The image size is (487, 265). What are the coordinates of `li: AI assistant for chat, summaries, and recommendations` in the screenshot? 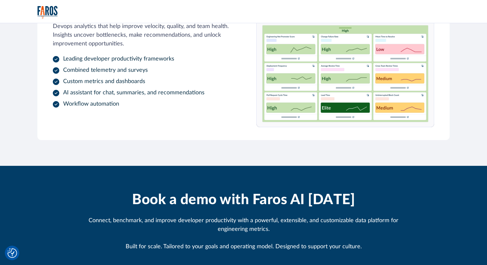 It's located at (142, 93).